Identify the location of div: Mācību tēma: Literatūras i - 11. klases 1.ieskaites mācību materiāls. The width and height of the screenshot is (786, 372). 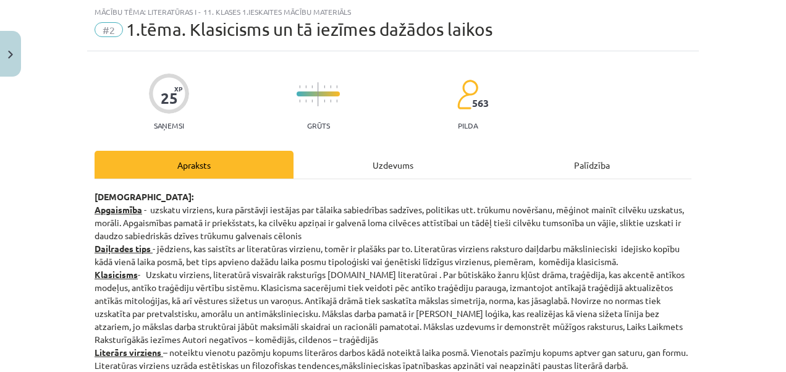
(393, 12).